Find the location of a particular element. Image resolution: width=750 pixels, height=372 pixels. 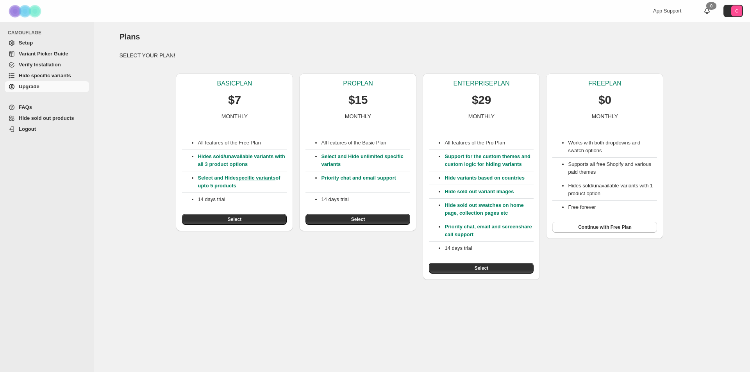

p: Hide variants based on countries is located at coordinates (489, 178).